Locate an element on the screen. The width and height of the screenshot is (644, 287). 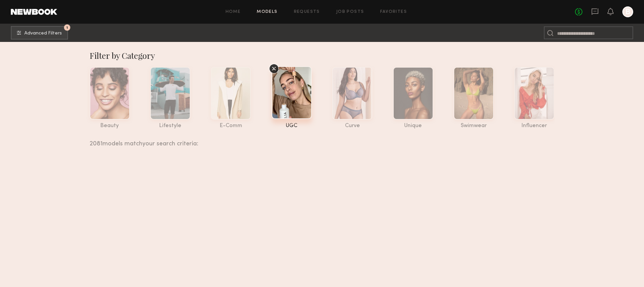
div: beauty is located at coordinates (110, 126).